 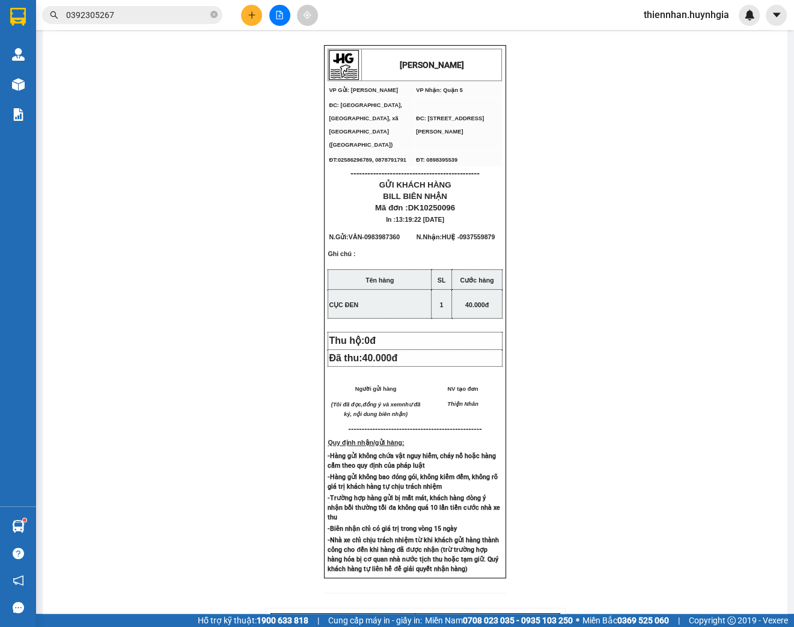 I want to click on span: notification, so click(x=18, y=580).